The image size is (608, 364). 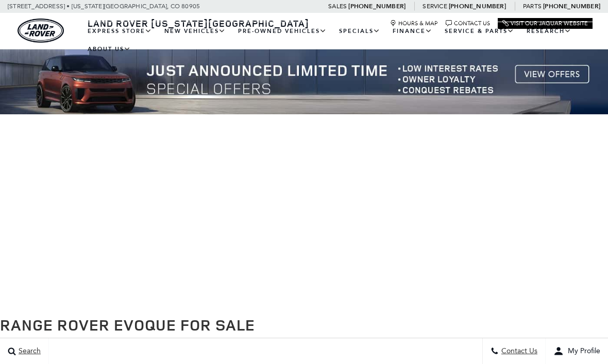 What do you see at coordinates (195, 31) in the screenshot?
I see `a: New Vehicles` at bounding box center [195, 31].